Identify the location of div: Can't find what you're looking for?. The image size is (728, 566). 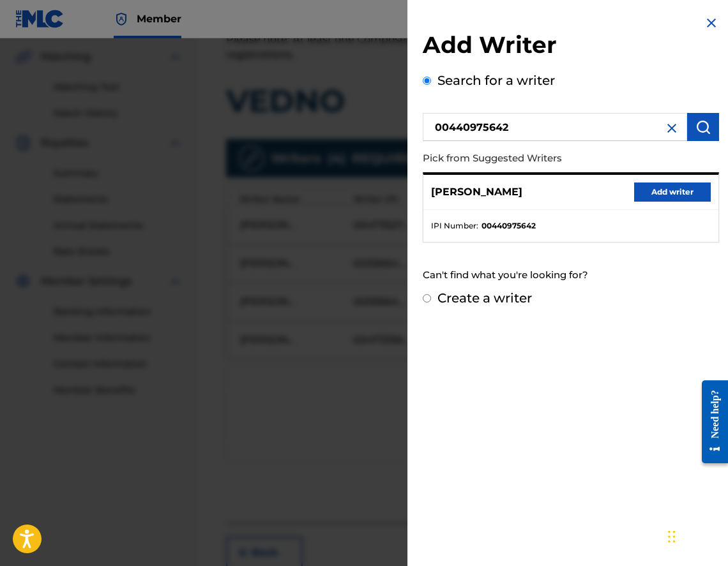
(571, 275).